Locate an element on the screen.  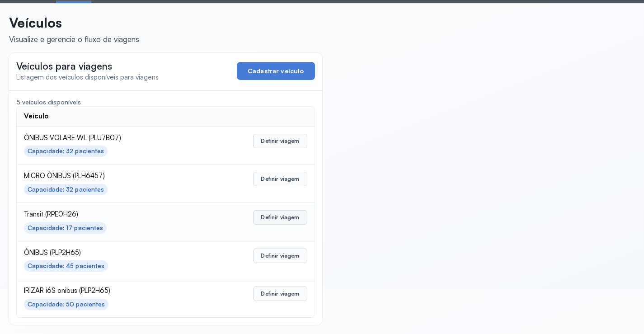
div: Visualize e gerencie o fluxo de viagens is located at coordinates (74, 39).